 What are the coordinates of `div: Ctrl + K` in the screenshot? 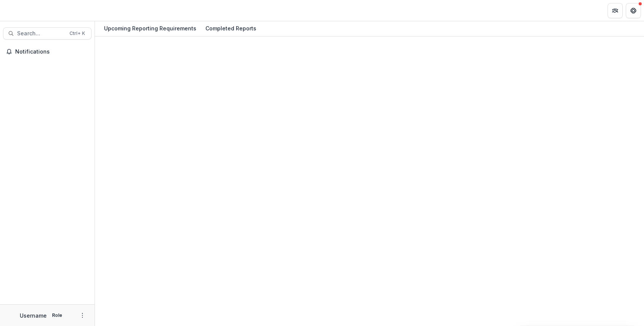 It's located at (77, 33).